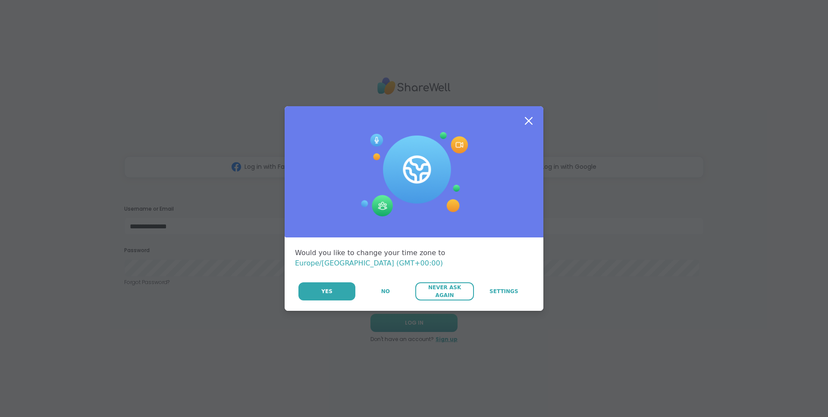  Describe the element at coordinates (504, 291) in the screenshot. I see `a: Settings` at that location.